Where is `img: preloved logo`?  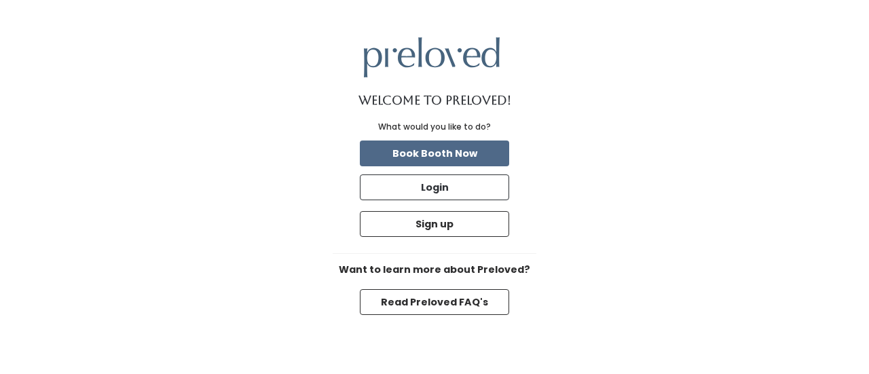
img: preloved logo is located at coordinates (432, 57).